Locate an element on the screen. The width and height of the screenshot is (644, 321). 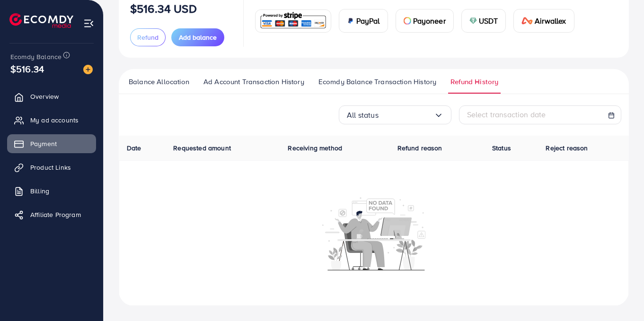
a: cardPayoneer is located at coordinates (424, 21).